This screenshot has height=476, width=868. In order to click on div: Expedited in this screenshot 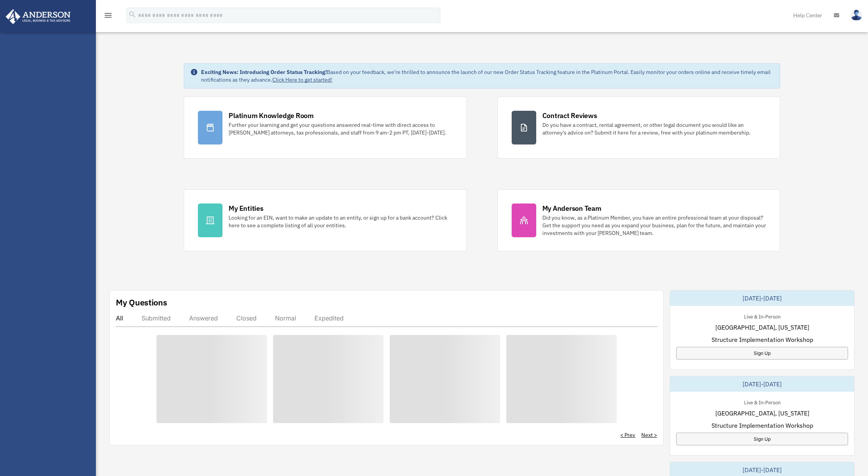, I will do `click(329, 318)`.